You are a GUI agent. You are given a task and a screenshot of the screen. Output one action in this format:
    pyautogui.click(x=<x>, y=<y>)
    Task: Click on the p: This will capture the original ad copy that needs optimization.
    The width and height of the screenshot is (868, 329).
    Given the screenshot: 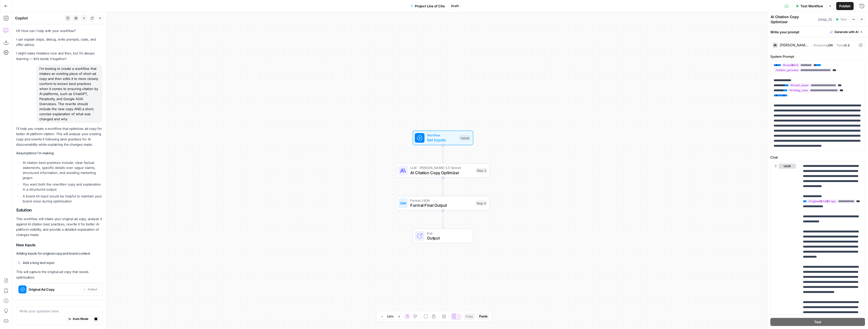 What is the action you would take?
    pyautogui.click(x=59, y=274)
    